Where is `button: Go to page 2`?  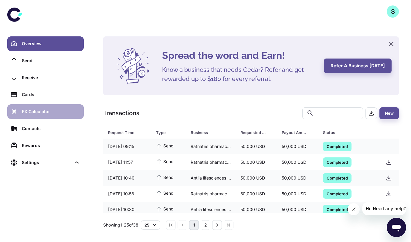 button: Go to page 2 is located at coordinates (206, 225).